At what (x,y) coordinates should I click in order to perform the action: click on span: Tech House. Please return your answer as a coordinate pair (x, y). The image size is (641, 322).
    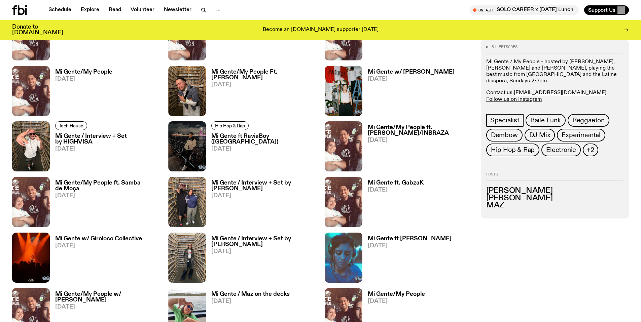
    Looking at the image, I should click on (71, 126).